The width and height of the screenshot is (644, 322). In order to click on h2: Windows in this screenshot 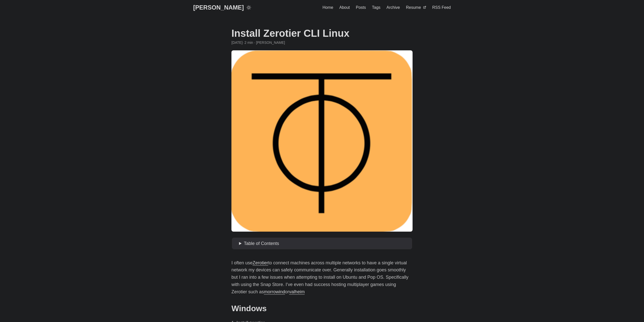, I will do `click(322, 308)`.